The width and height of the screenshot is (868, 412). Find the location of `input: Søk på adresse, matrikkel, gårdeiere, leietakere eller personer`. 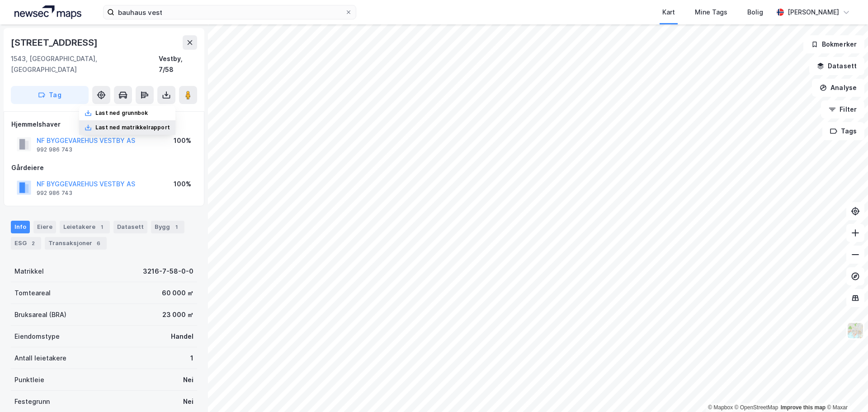

input: Søk på adresse, matrikkel, gårdeiere, leietakere eller personer is located at coordinates (230, 12).